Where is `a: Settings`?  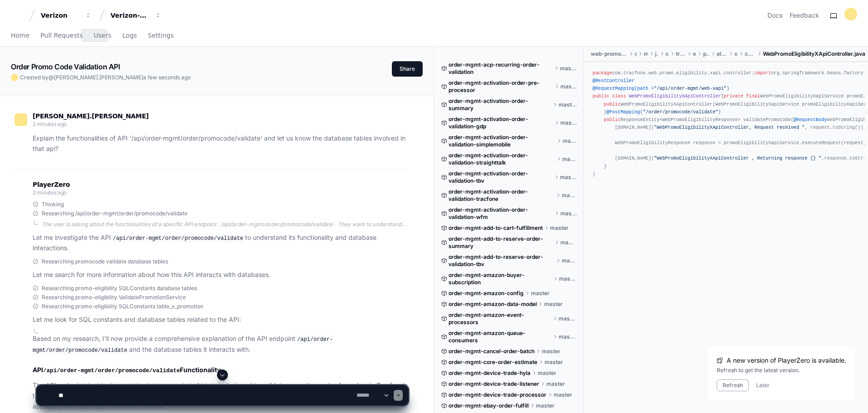 a: Settings is located at coordinates (160, 36).